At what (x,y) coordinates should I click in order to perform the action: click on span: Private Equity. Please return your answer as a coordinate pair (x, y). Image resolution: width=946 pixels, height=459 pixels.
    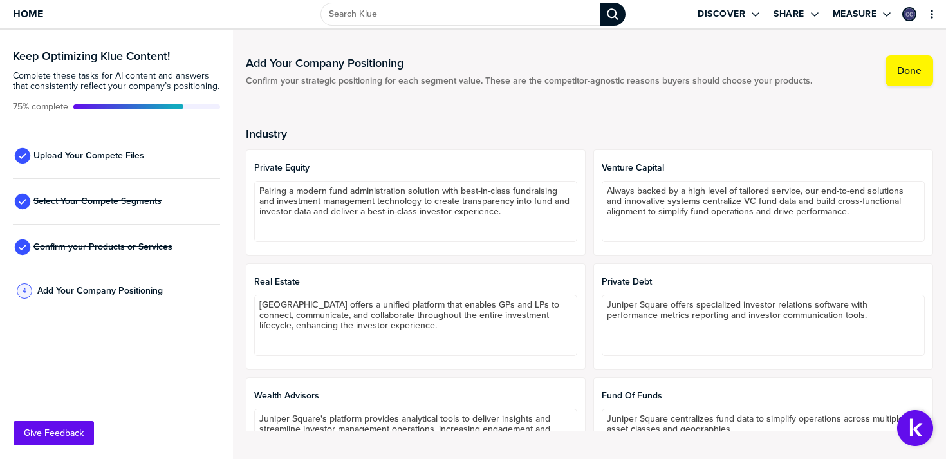
    Looking at the image, I should click on (416, 168).